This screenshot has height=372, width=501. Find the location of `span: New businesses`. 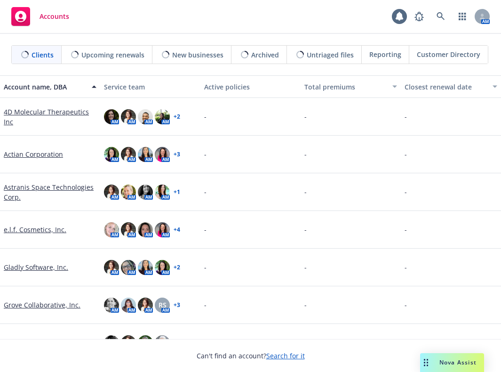

span: New businesses is located at coordinates (198, 55).